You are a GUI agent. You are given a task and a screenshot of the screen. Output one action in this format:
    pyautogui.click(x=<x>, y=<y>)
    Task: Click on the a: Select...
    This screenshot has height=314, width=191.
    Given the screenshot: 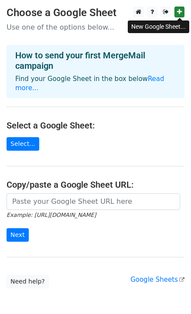 What is the action you would take?
    pyautogui.click(x=23, y=144)
    